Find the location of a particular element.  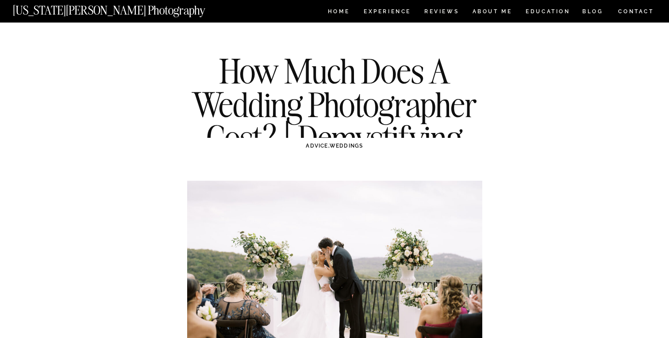

nav: BLOG is located at coordinates (593, 12).